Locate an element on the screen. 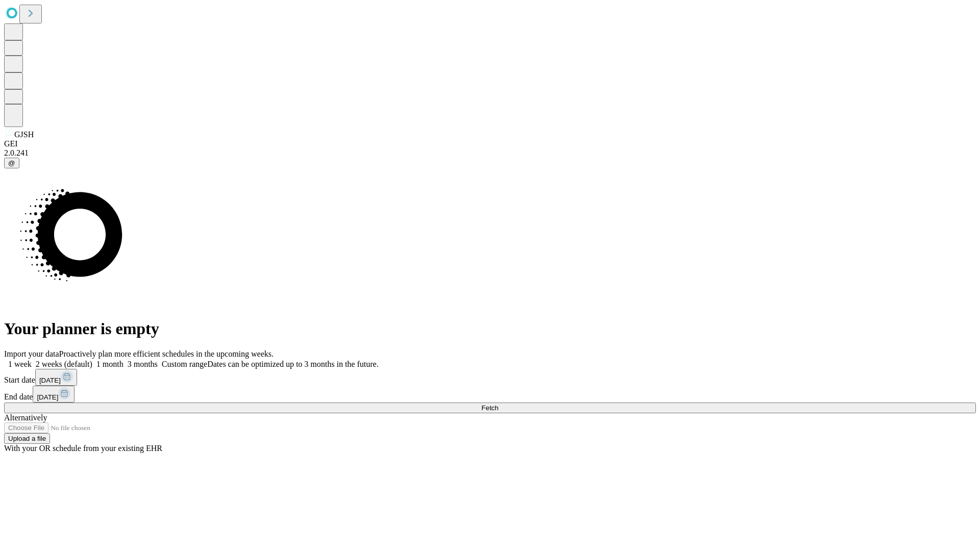 The image size is (980, 551). button: Upload a file is located at coordinates (27, 438).